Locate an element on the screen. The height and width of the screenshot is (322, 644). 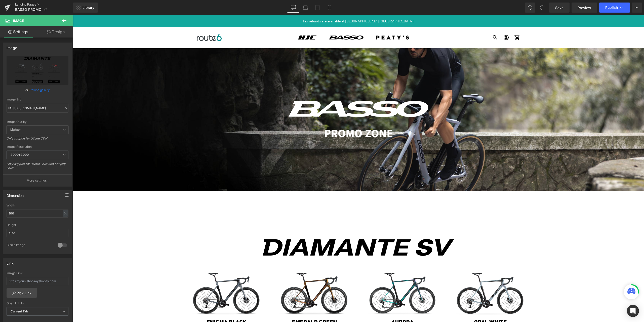
button: Undo is located at coordinates (530, 7).